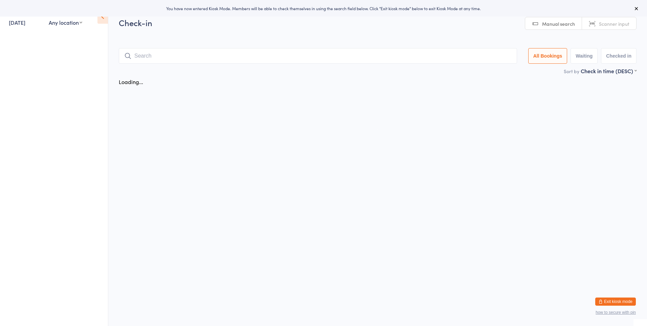 The width and height of the screenshot is (647, 326). Describe the element at coordinates (65, 22) in the screenshot. I see `div: Any location` at that location.